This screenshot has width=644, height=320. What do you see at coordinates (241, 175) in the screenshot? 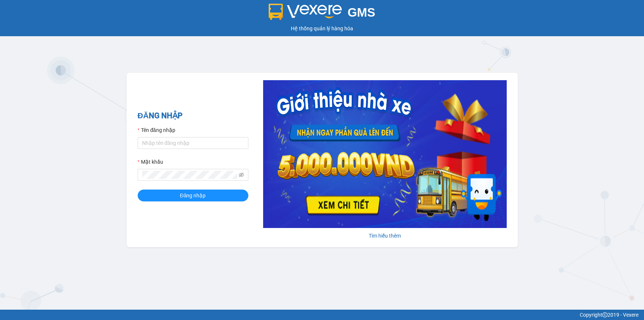
I see `span: eye-invisible` at bounding box center [241, 175].